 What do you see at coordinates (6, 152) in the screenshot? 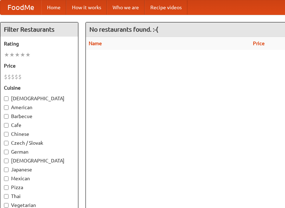
I see `input: German` at bounding box center [6, 152].